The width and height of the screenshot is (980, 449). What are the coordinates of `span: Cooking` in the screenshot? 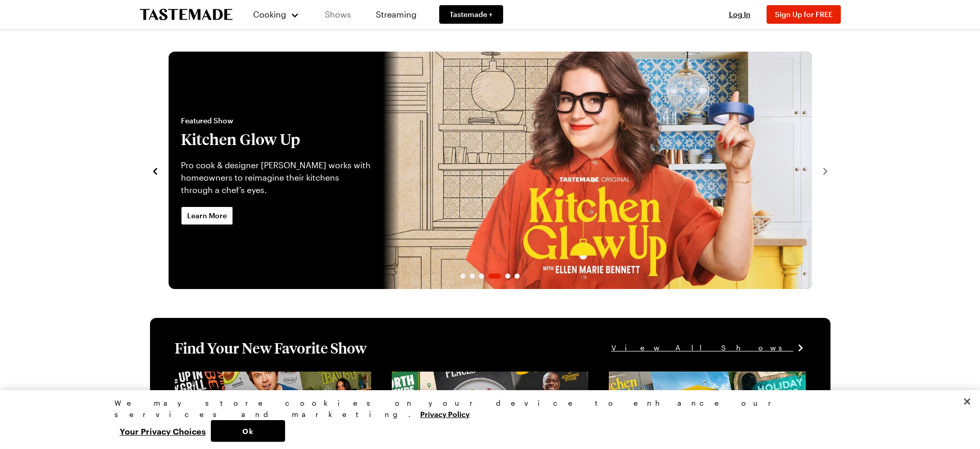 It's located at (270, 13).